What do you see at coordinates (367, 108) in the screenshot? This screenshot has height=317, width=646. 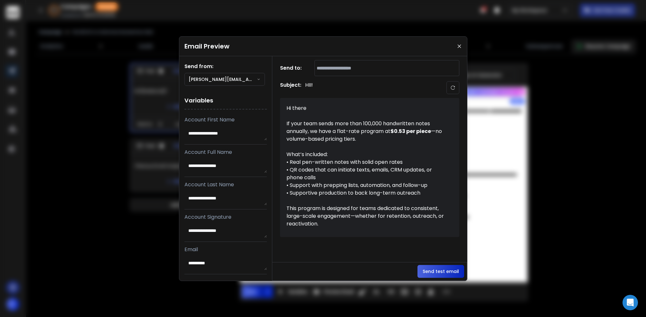 I see `div: Hi there` at bounding box center [367, 108].